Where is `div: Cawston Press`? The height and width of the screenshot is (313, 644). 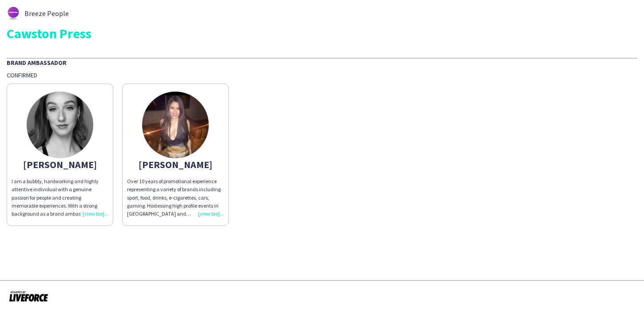 div: Cawston Press is located at coordinates (322, 34).